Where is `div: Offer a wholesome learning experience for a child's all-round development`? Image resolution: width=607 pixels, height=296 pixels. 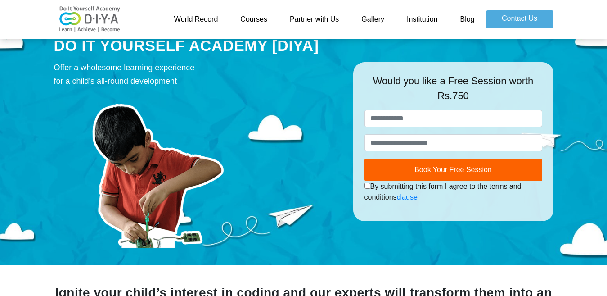 div: Offer a wholesome learning experience for a child's all-round development is located at coordinates (197, 74).